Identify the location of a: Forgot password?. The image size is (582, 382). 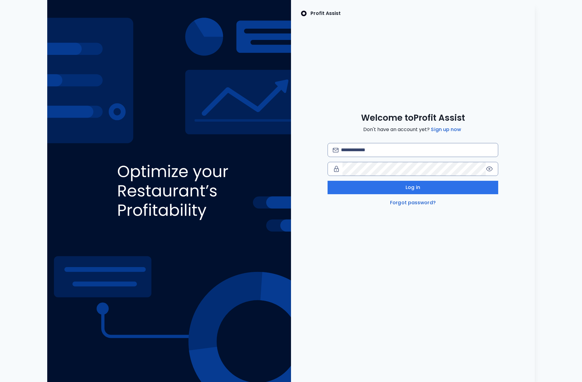
(413, 203).